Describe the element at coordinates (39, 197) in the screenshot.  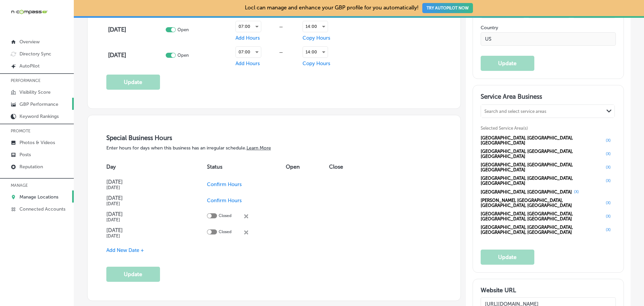
I see `p: Manage Locations` at that location.